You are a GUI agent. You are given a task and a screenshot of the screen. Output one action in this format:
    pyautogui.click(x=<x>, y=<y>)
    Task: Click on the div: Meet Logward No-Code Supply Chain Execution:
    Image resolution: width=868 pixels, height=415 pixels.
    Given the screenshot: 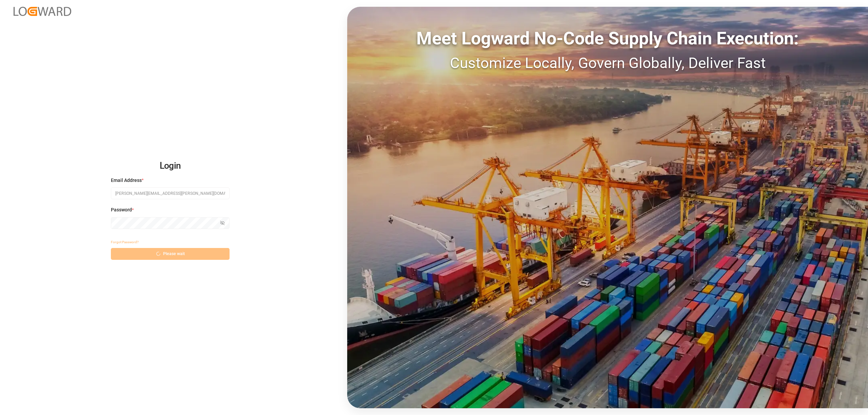 What is the action you would take?
    pyautogui.click(x=608, y=39)
    